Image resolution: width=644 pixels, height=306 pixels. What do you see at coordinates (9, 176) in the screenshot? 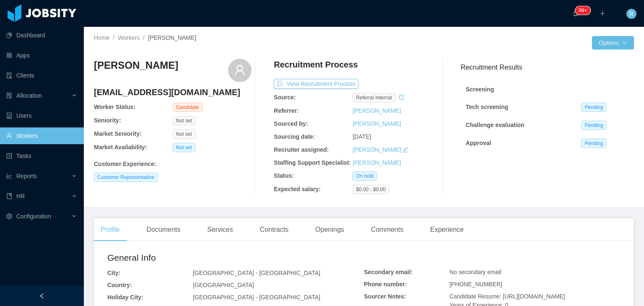
I see `i: icon: line-chart` at bounding box center [9, 176].